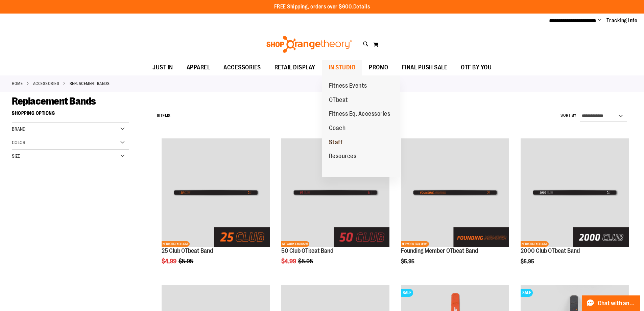 This screenshot has width=644, height=311. Describe the element at coordinates (362, 7) in the screenshot. I see `a: Details` at that location.